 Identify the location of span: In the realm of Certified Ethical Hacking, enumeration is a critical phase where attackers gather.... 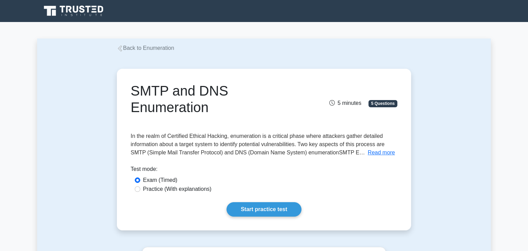
(258, 144).